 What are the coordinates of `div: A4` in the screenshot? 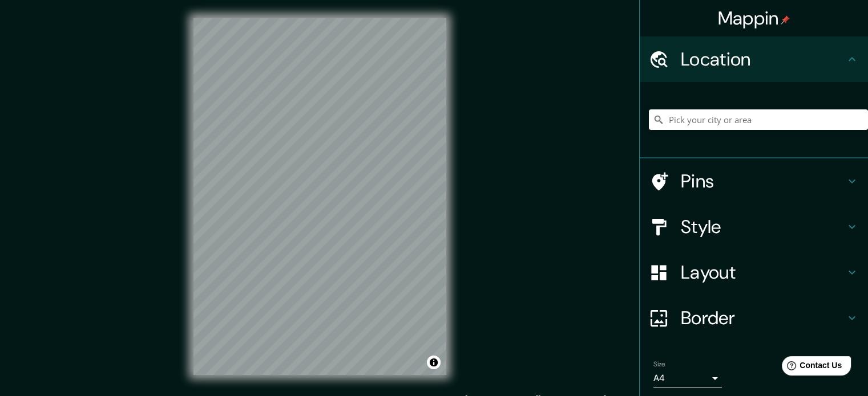 It's located at (688, 379).